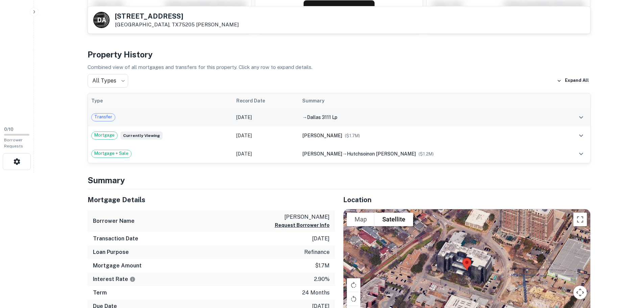  I want to click on h6: Loan Purpose, so click(111, 252).